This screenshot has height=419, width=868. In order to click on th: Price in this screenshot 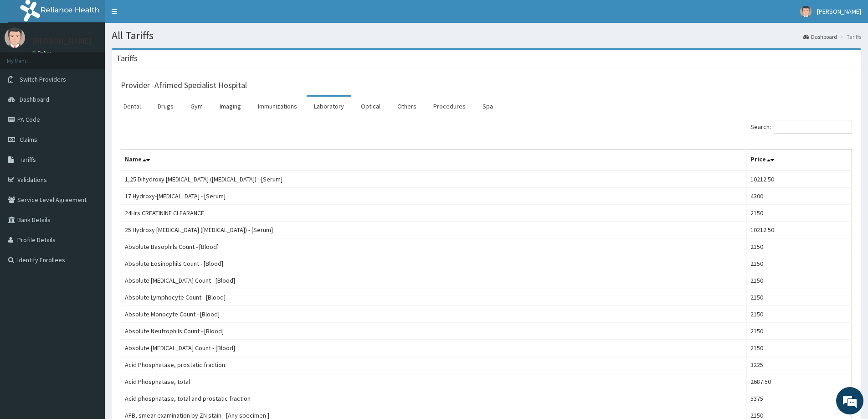, I will do `click(798, 161)`.